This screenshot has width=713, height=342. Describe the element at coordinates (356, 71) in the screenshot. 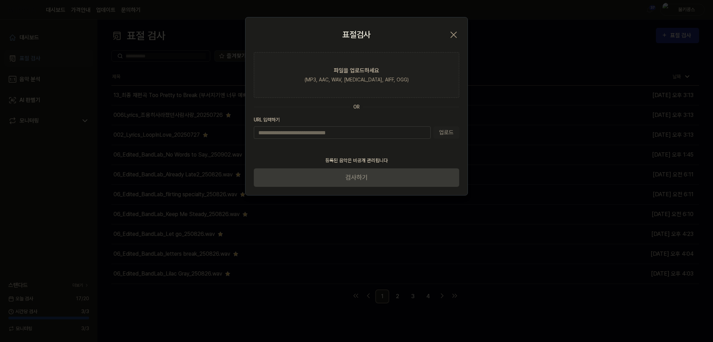

I see `div: 파일을 업로드하세요` at that location.